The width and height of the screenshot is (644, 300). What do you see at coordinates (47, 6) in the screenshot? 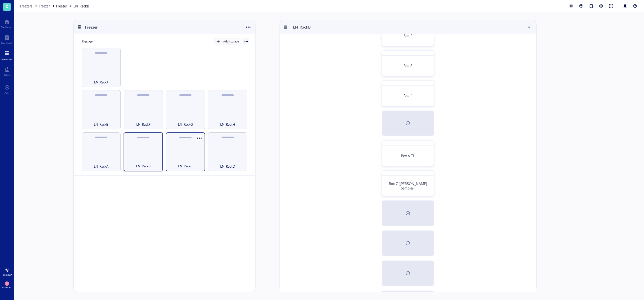
I see `a: Freezer` at bounding box center [47, 6].